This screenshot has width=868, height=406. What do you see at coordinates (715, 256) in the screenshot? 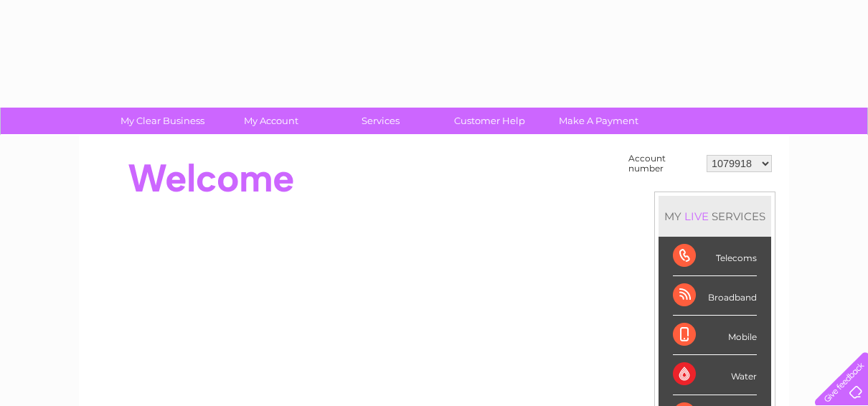
I see `div: Telecoms` at bounding box center [715, 256].